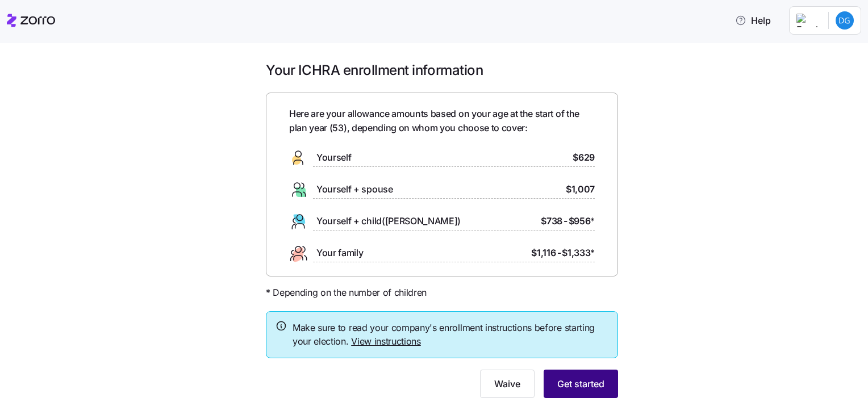  What do you see at coordinates (442, 121) in the screenshot?
I see `span: Here are your allowance amounts based on your age at the start of the plan year ( 53 ), depending...` at bounding box center [442, 121].